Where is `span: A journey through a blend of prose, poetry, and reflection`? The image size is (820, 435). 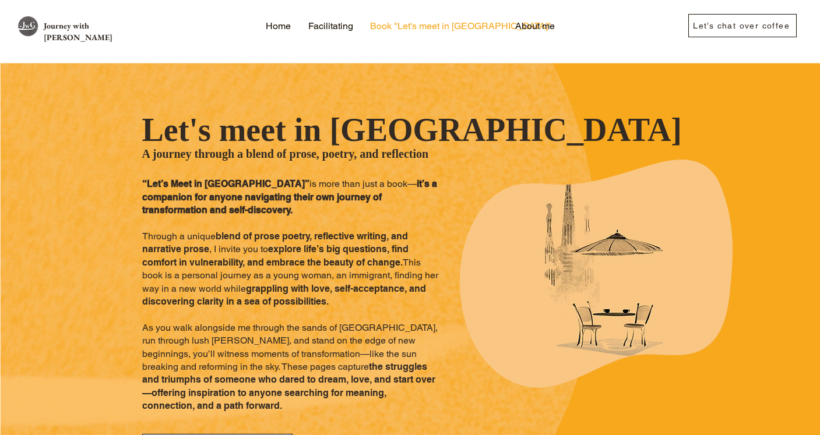 span: A journey through a blend of prose, poetry, and reflection is located at coordinates (285, 154).